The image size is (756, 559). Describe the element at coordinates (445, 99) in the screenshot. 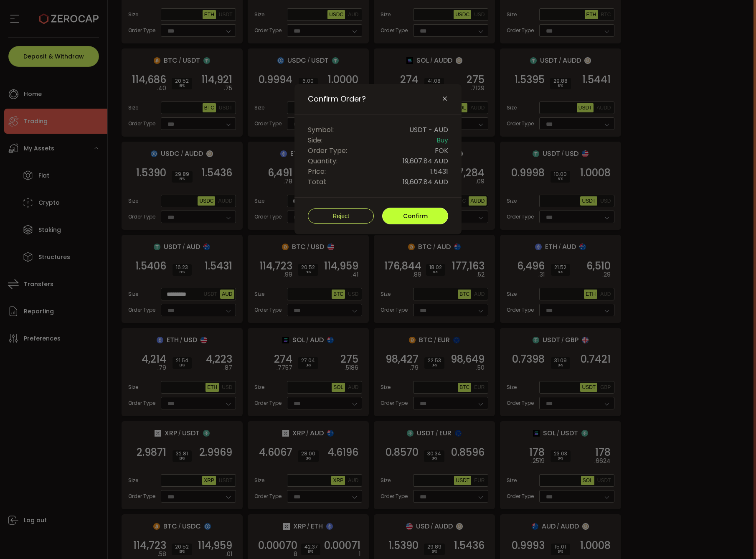

I see `button: Close` at that location.